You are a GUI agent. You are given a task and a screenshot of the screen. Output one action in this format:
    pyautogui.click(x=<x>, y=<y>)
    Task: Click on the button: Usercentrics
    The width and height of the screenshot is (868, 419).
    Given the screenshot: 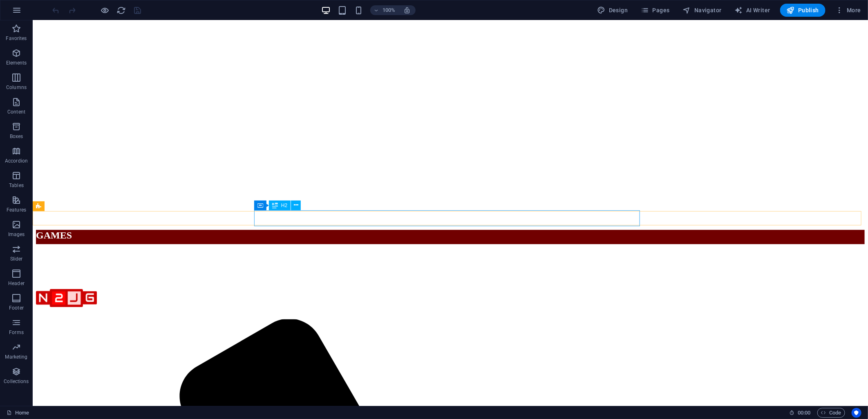 What is the action you would take?
    pyautogui.click(x=856, y=414)
    